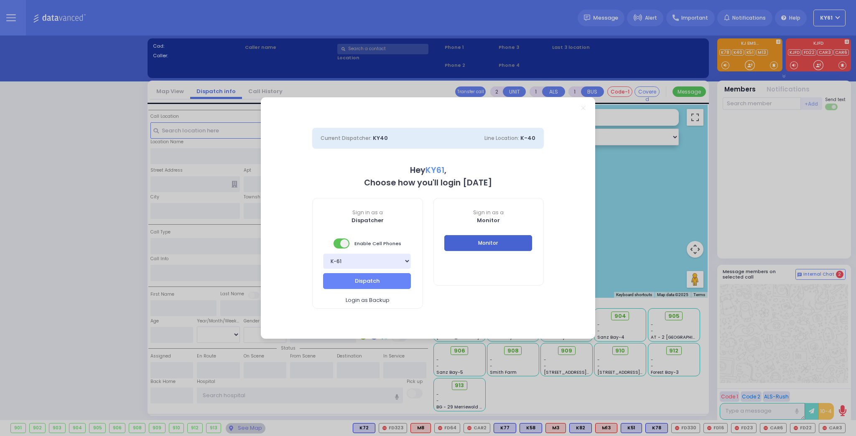  Describe the element at coordinates (488, 220) in the screenshot. I see `b: Monitor` at that location.